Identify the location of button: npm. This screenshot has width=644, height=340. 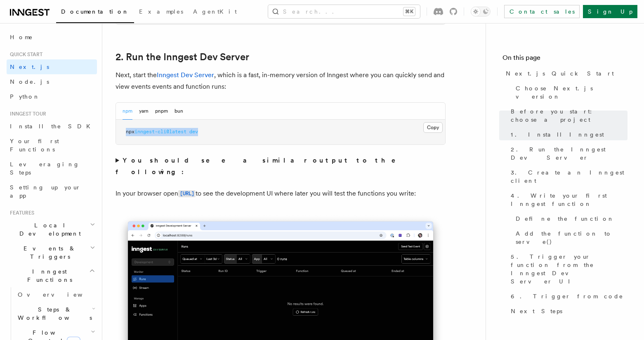
(127, 111).